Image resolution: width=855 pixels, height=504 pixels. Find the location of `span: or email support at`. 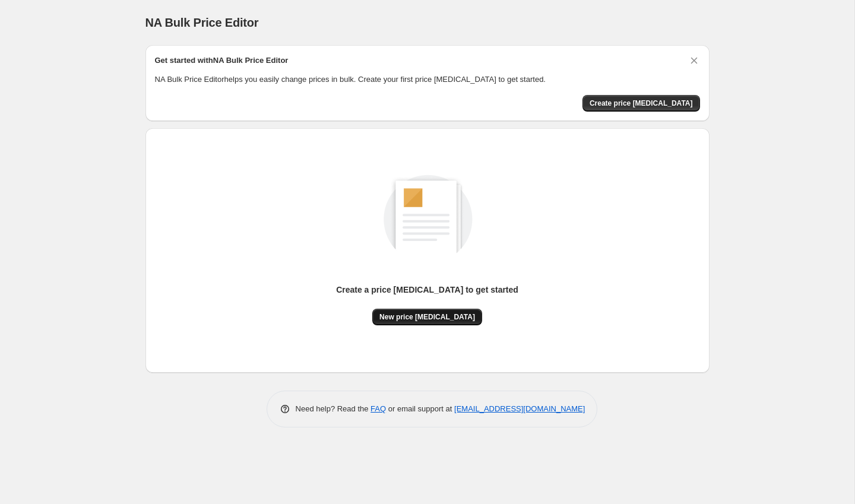

span: or email support at is located at coordinates (420, 409).